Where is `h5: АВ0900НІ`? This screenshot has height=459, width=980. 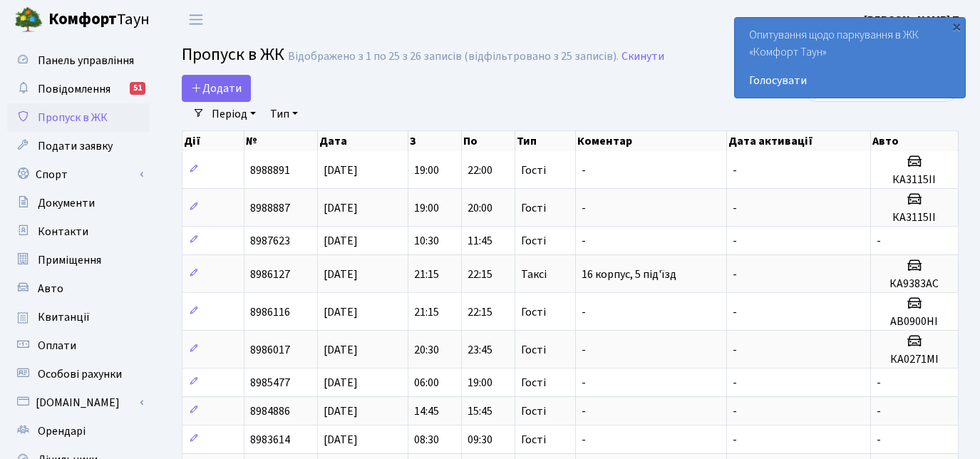 h5: АВ0900НІ is located at coordinates (914, 321).